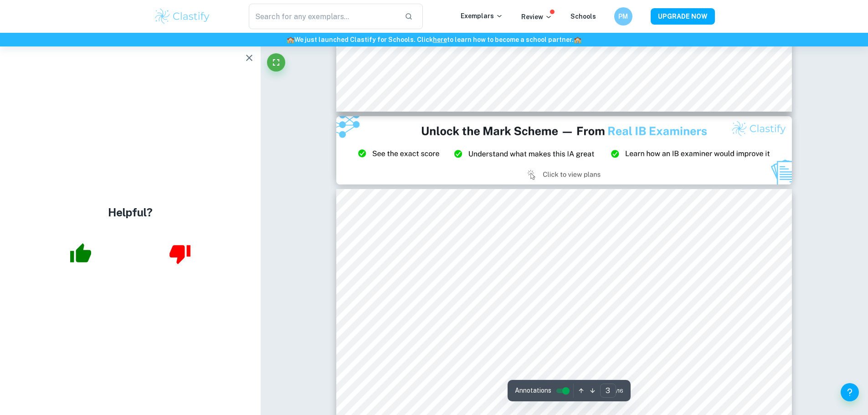 The width and height of the screenshot is (868, 415). What do you see at coordinates (323, 17) in the screenshot?
I see `input: Search for any exemplars...` at bounding box center [323, 17].